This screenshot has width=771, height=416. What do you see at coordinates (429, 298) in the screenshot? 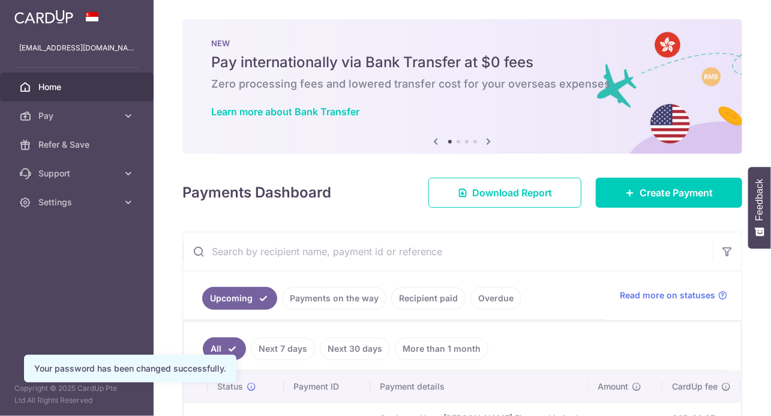
I see `a: Recipient paid` at bounding box center [429, 298].